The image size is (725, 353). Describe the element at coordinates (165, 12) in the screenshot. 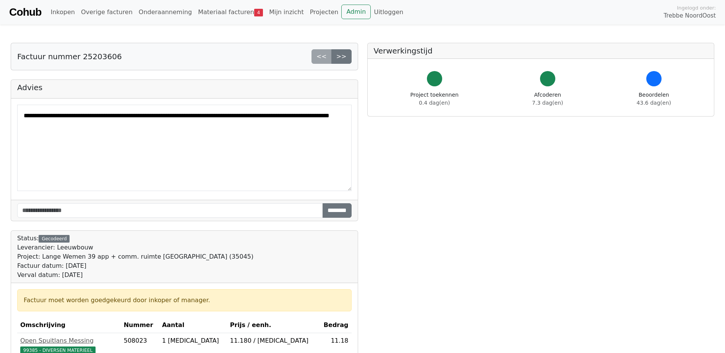

I see `a: Onderaanneming` at that location.